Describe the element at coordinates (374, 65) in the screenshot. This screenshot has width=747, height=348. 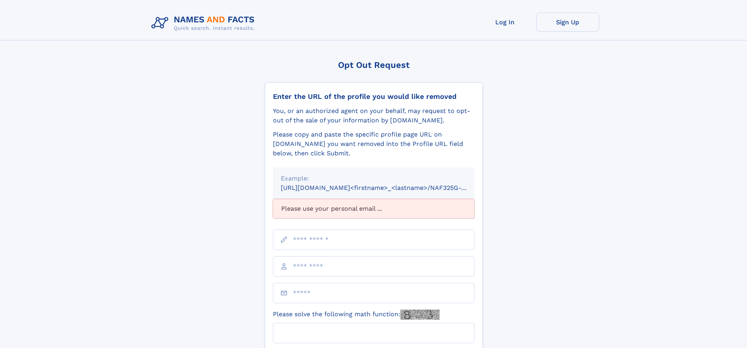
I see `div: Opt Out Request` at that location.